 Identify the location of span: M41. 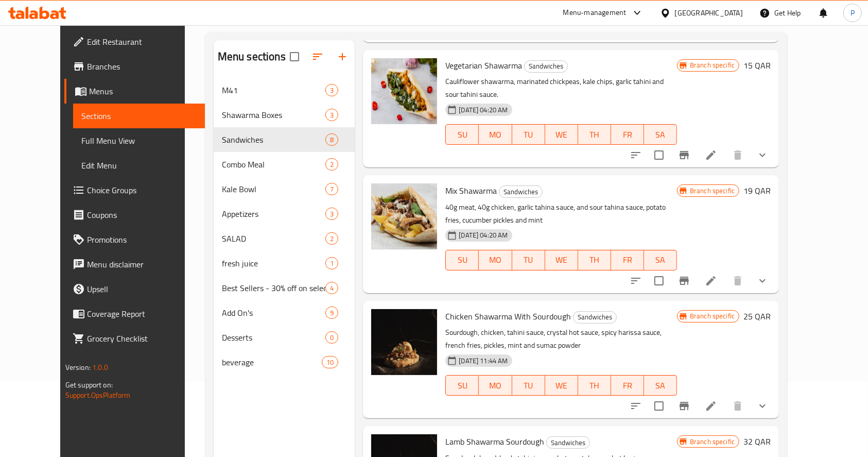
(274, 90).